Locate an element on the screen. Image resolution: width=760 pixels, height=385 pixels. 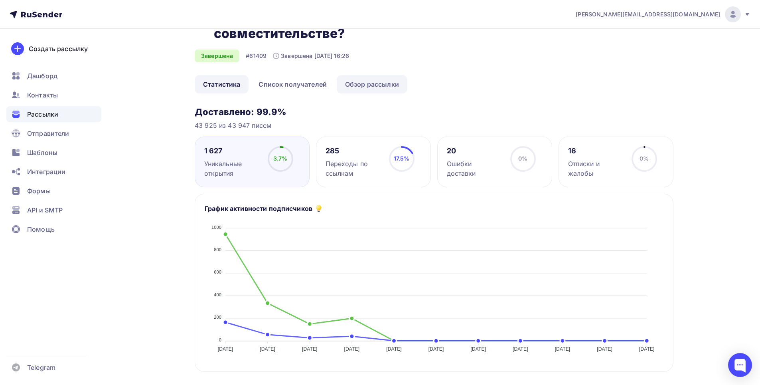
div: 1 627 is located at coordinates (232, 151).